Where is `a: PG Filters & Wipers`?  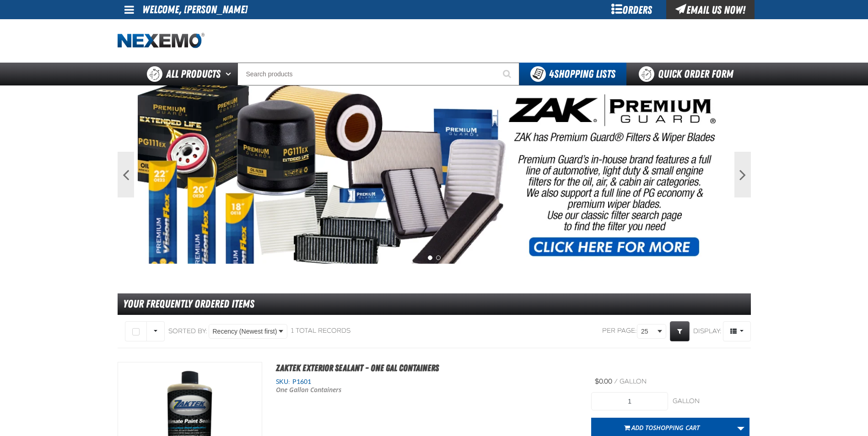 a: PG Filters & Wipers is located at coordinates (434, 175).